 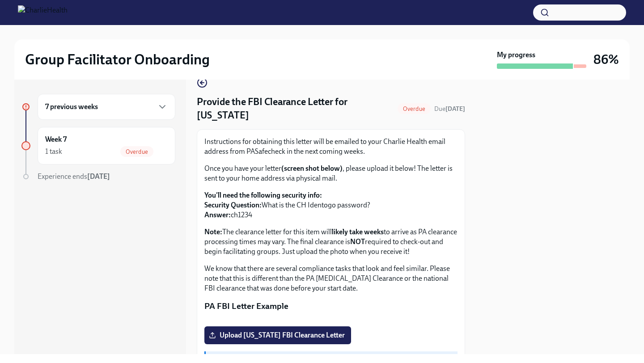 What do you see at coordinates (217, 214) in the screenshot?
I see `strong: Answer:` at bounding box center [217, 214].